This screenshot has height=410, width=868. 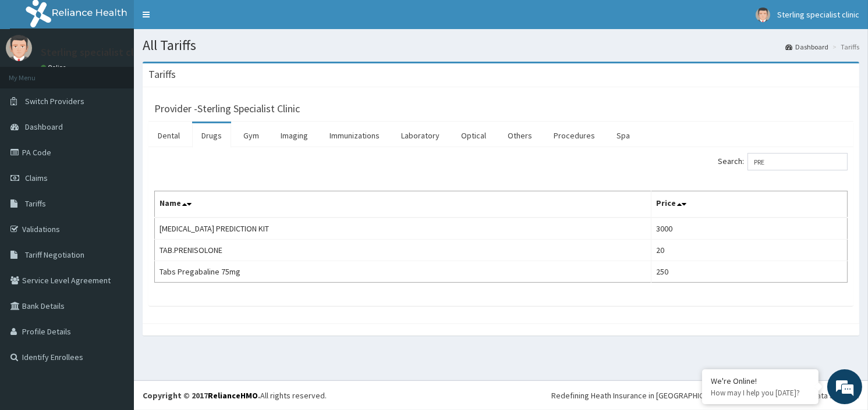 I want to click on div: Chat with us now, so click(x=128, y=73).